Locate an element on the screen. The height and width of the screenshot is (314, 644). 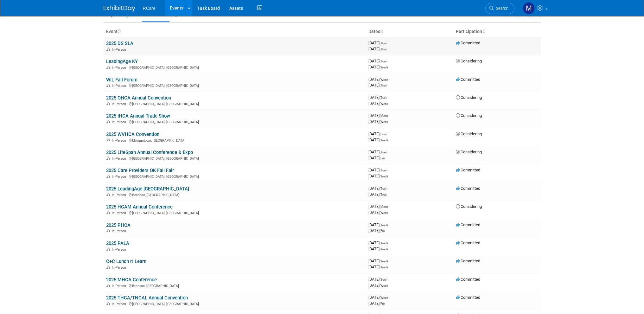
span: (Sun) is located at coordinates (383, 279).